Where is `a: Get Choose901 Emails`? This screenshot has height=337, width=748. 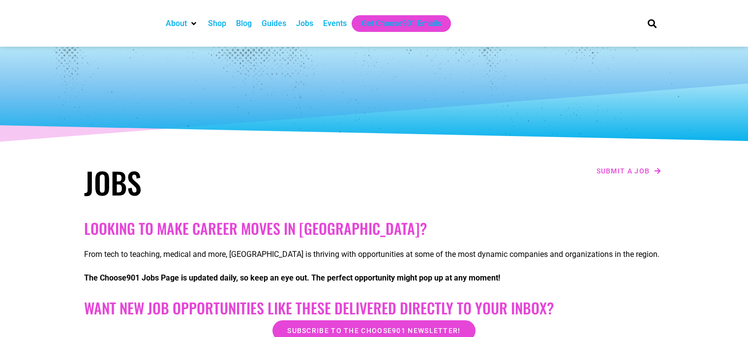 a: Get Choose901 Emails is located at coordinates (401, 24).